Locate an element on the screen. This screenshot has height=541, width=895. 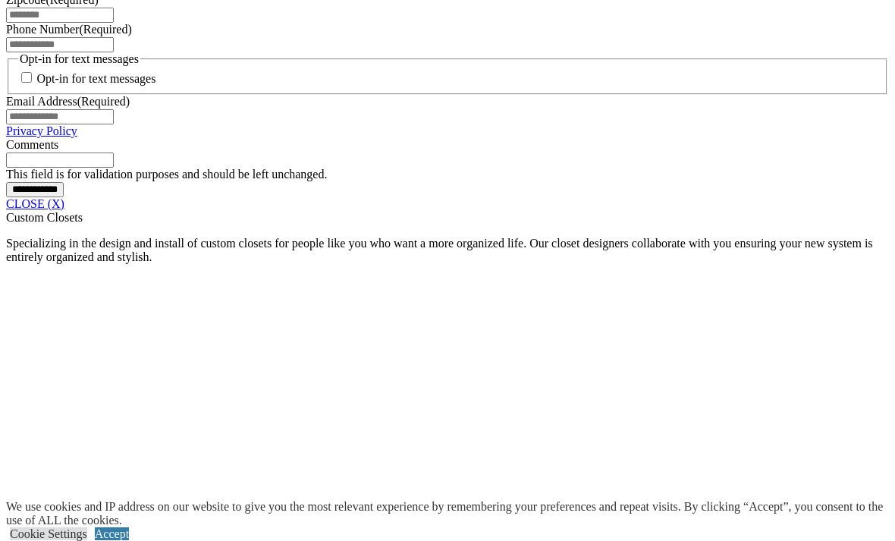
a: Accept is located at coordinates (111, 533).